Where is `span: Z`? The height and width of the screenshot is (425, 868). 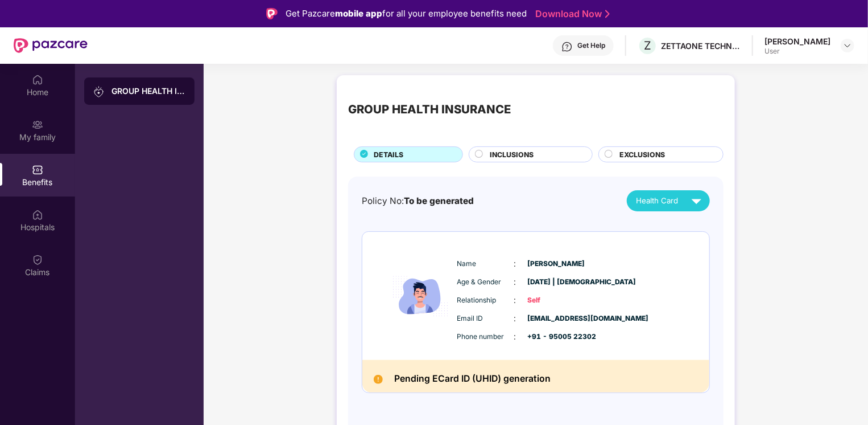 span: Z is located at coordinates (647, 46).